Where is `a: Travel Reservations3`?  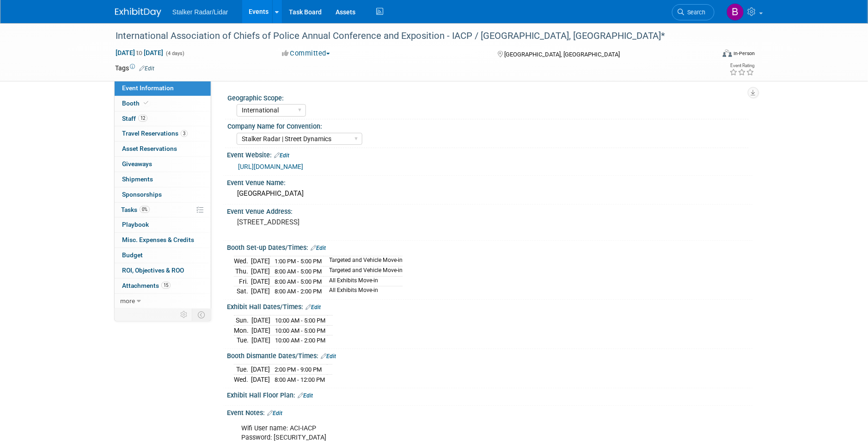 a: Travel Reservations3 is located at coordinates (163, 133).